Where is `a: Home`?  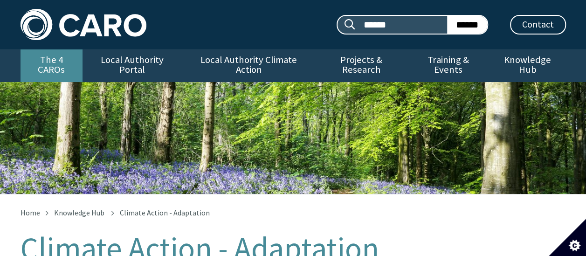
a: Home is located at coordinates (30, 213).